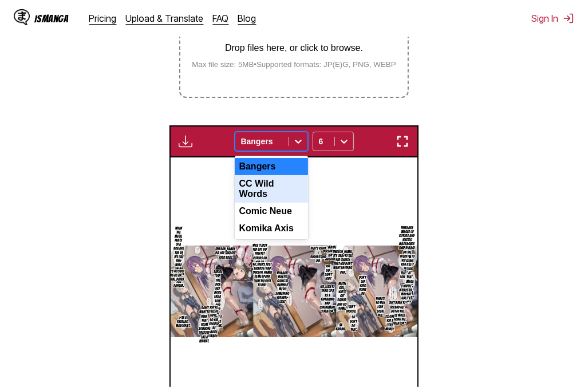 The width and height of the screenshot is (588, 387). I want to click on p: Whaaat? What's going to happen if we do something yuriyuri-like?, so click(282, 288).